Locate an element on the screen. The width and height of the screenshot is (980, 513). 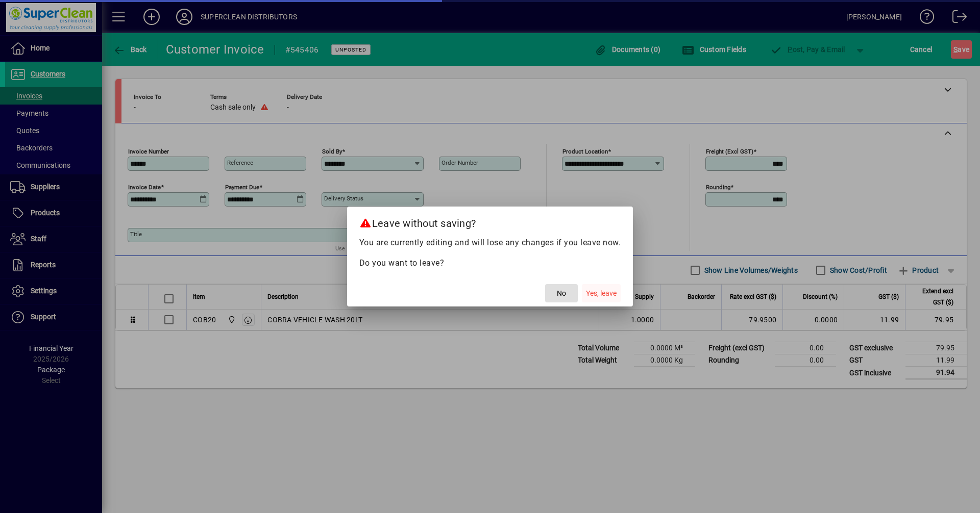
span: Yes, leave is located at coordinates (601, 294).